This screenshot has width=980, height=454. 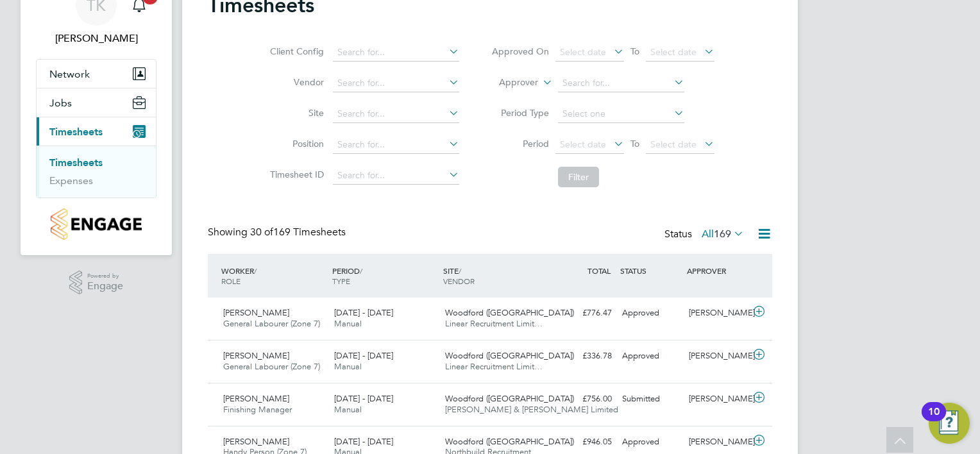 I want to click on button: Network, so click(x=96, y=74).